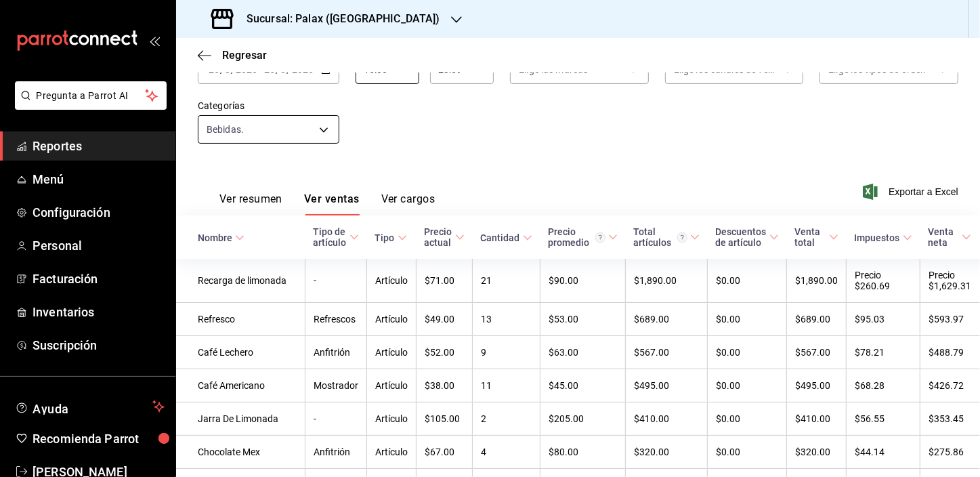 The image size is (980, 477). Describe the element at coordinates (923, 192) in the screenshot. I see `font: Exportar a Excel` at that location.